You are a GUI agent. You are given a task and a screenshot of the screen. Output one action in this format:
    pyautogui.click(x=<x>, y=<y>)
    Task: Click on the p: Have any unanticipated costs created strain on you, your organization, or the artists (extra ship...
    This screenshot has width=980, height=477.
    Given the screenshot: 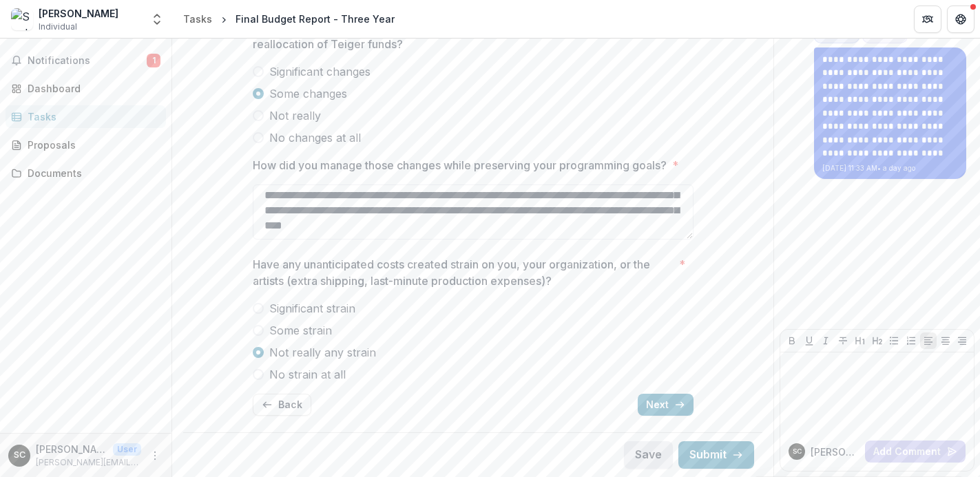 What is the action you would take?
    pyautogui.click(x=463, y=272)
    